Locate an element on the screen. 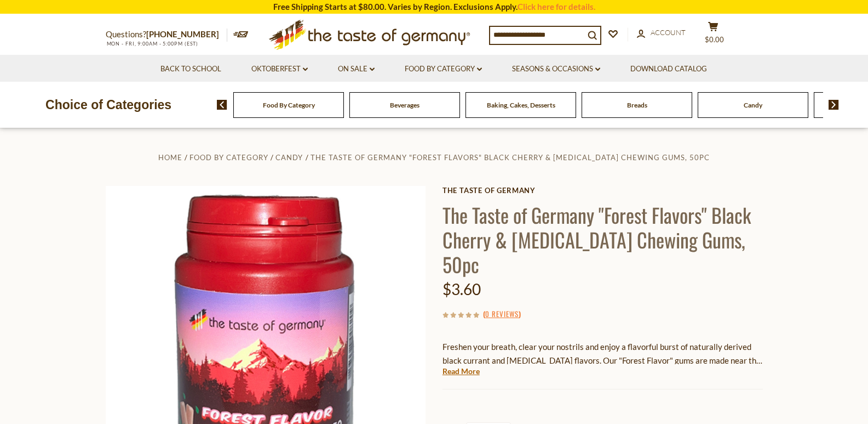 The image size is (868, 424). a: Back to School is located at coordinates (191, 69).